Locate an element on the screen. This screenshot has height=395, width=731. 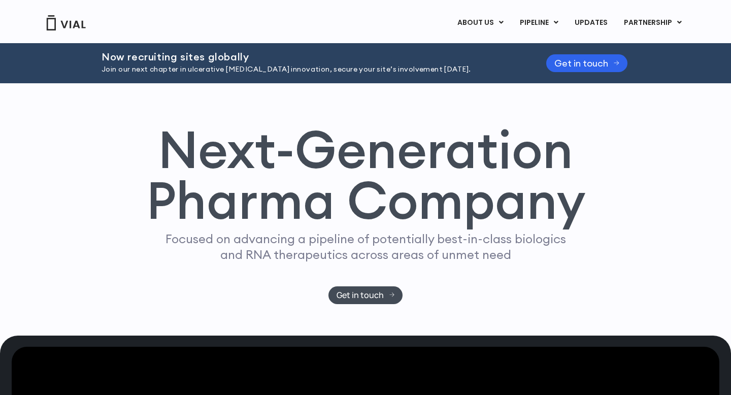
a: PARTNERSHIPMenu Toggle is located at coordinates (653, 23).